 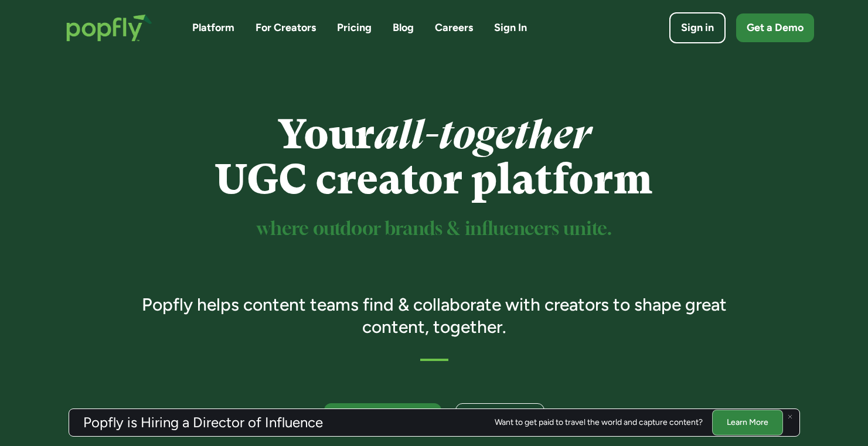 I want to click on a: home, so click(x=109, y=28).